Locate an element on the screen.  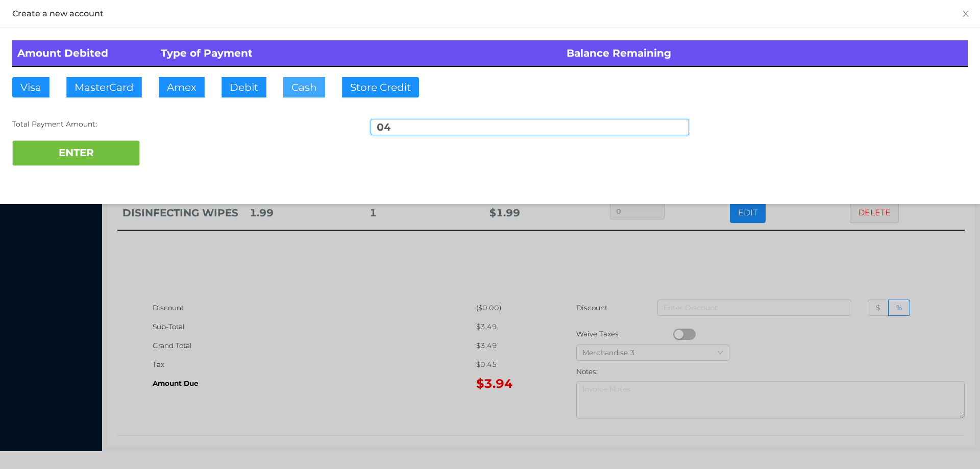
div: Create a new account is located at coordinates (490, 13).